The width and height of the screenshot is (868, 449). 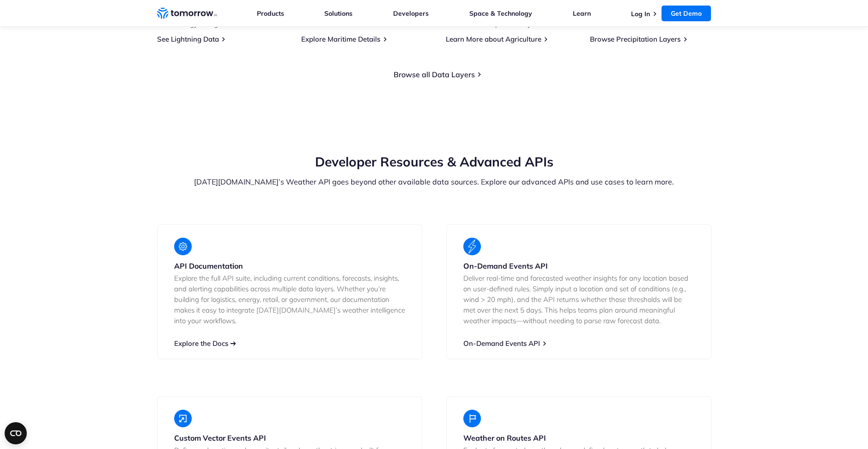 What do you see at coordinates (15, 433) in the screenshot?
I see `button: Open CMP widget` at bounding box center [15, 433].